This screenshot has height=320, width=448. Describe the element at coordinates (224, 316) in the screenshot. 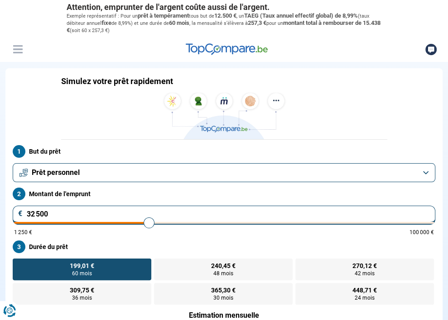

I see `div: Estimation mensuelle` at that location.